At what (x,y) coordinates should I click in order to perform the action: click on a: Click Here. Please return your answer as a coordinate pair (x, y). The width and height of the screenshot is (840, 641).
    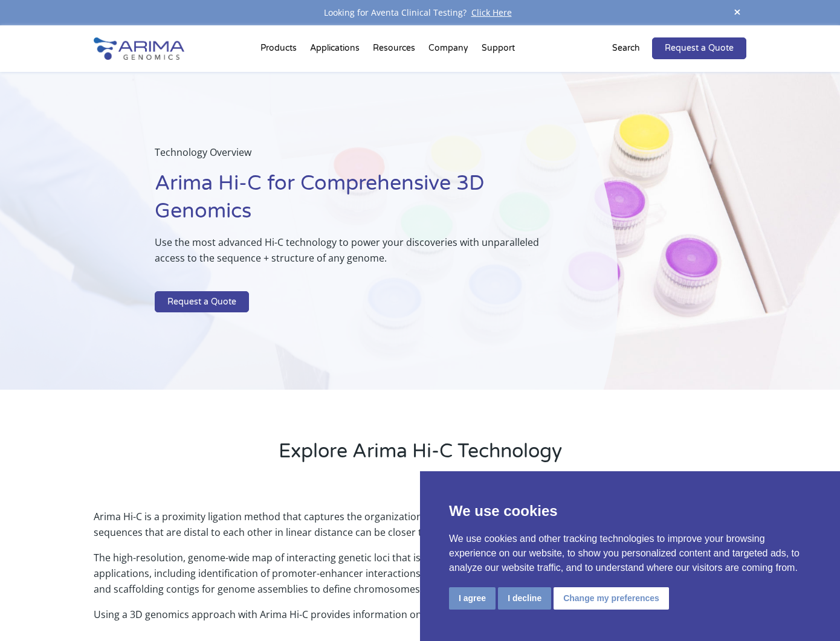
    Looking at the image, I should click on (491, 12).